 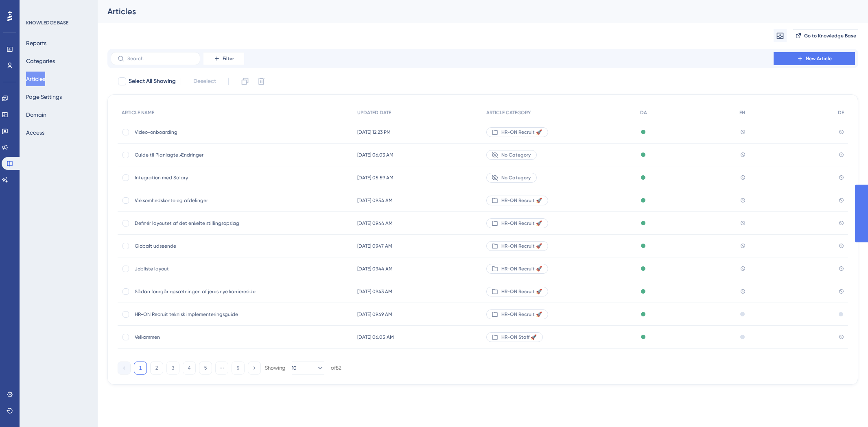 I want to click on button: Deselect, so click(x=205, y=81).